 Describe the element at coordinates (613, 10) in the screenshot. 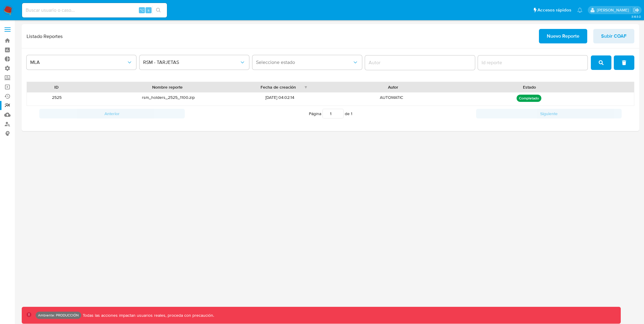

I see `p: ramiro.carbonell@mercadolibre.com.co` at that location.